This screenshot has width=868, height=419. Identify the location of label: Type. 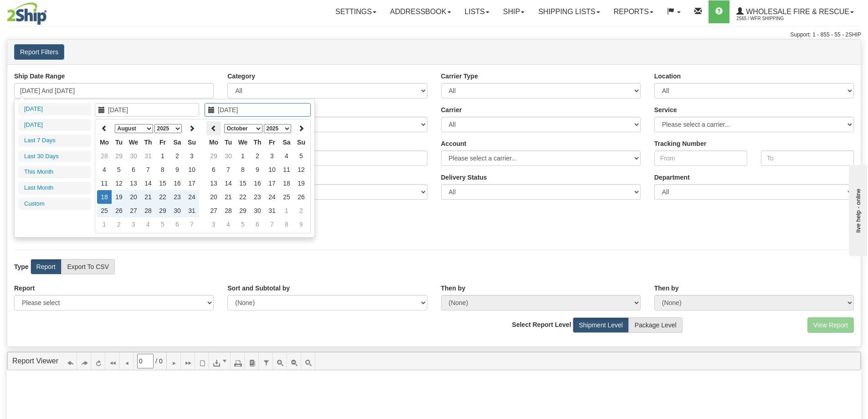
(21, 267).